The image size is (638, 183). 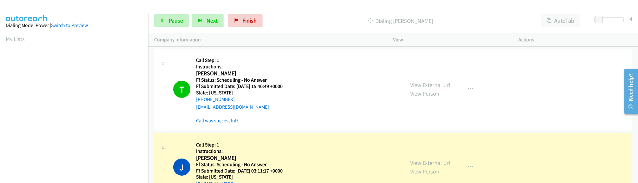 What do you see at coordinates (11, 21) in the screenshot?
I see `div: Need help?` at bounding box center [11, 21].